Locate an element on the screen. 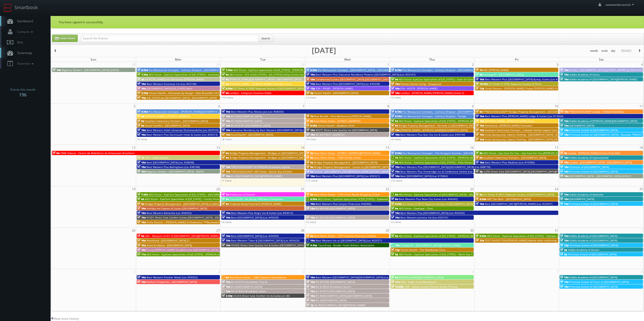 Image resolution: width=644 pixels, height=321 pixels. span: Fox Restaurant Concepts - Culinary Dropout - Tempe is located at coordinates (434, 116).